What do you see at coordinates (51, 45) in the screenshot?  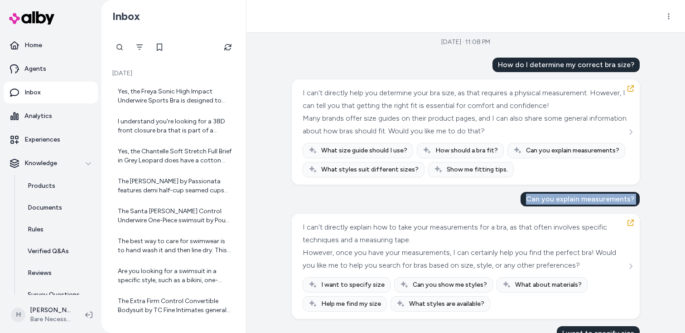 I see `a: Home` at bounding box center [51, 45].